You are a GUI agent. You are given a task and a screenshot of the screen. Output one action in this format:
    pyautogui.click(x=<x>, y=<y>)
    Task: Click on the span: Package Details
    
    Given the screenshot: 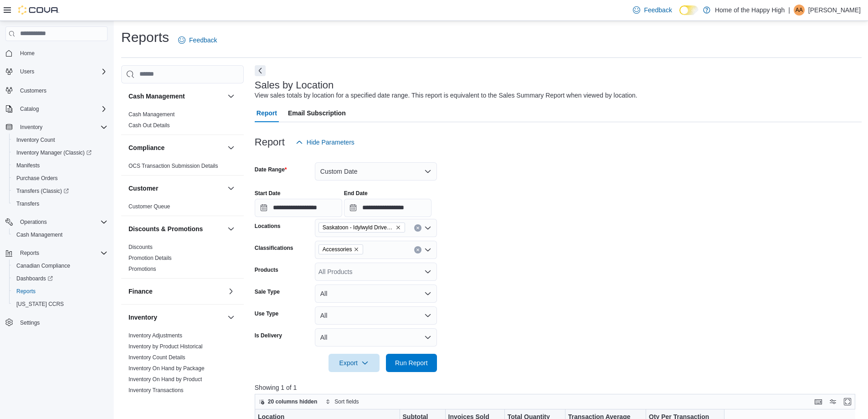 What is the action you would take?
    pyautogui.click(x=148, y=401)
    